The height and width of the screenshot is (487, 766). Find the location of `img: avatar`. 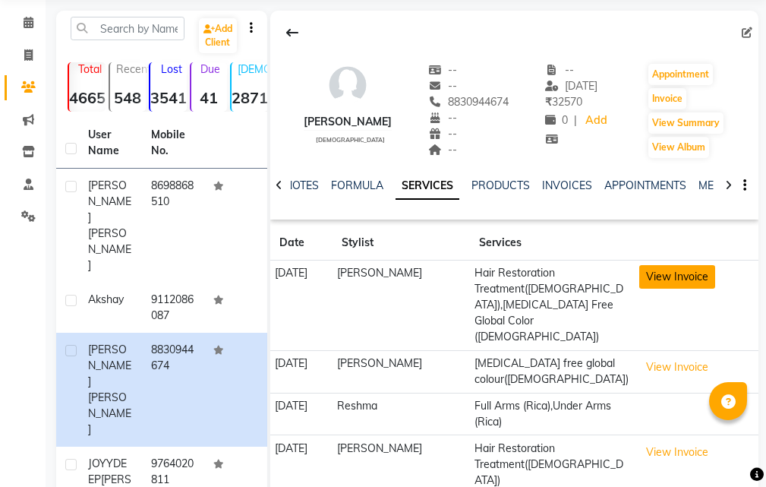

img: avatar is located at coordinates (348, 85).